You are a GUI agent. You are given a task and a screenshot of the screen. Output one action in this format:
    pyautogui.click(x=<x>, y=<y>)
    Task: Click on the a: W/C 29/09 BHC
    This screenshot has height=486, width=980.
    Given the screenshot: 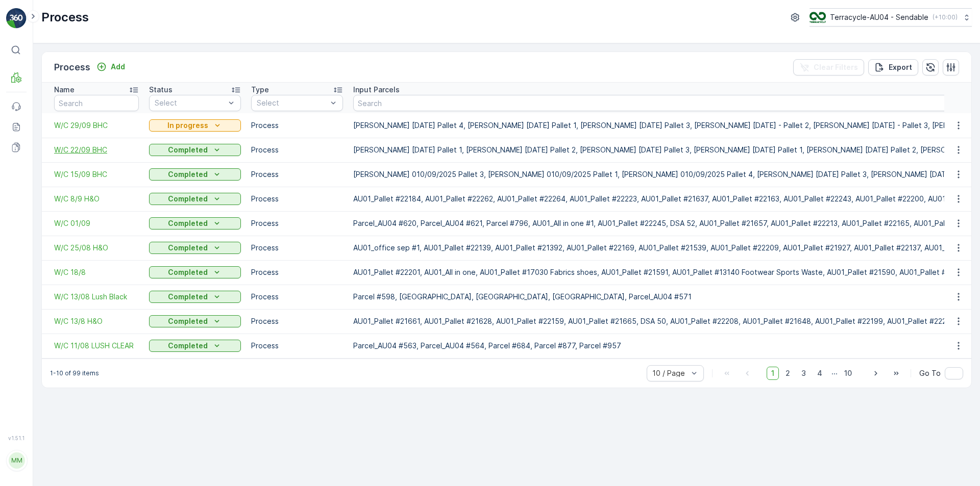 What is the action you would take?
    pyautogui.click(x=96, y=126)
    